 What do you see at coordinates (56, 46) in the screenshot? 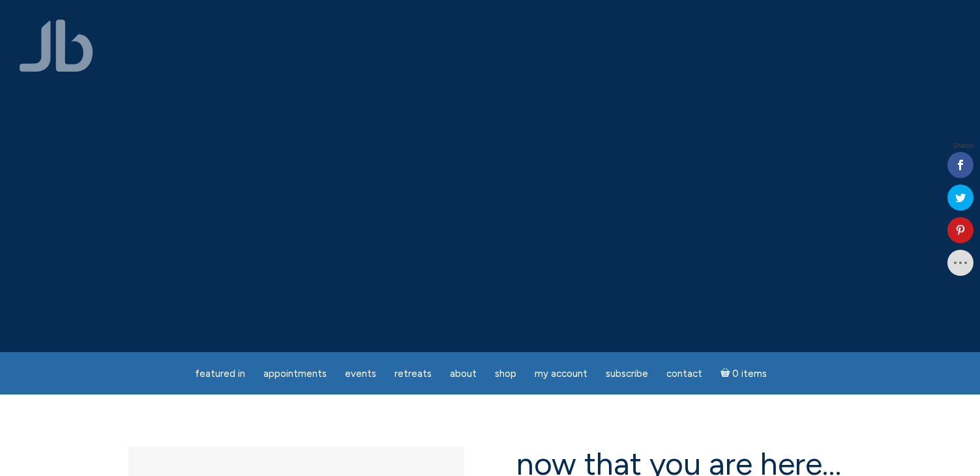
I see `a: Jamie Butler. The Everyday Medium` at bounding box center [56, 46].